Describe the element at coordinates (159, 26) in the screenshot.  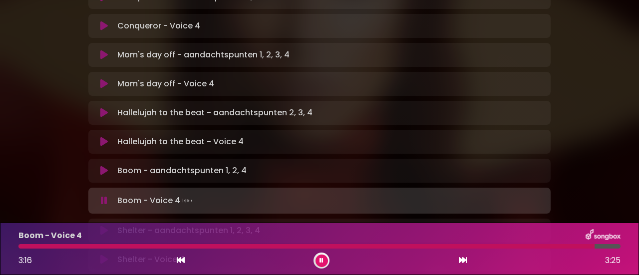
I see `p: Conqueror - Voice 4` at that location.